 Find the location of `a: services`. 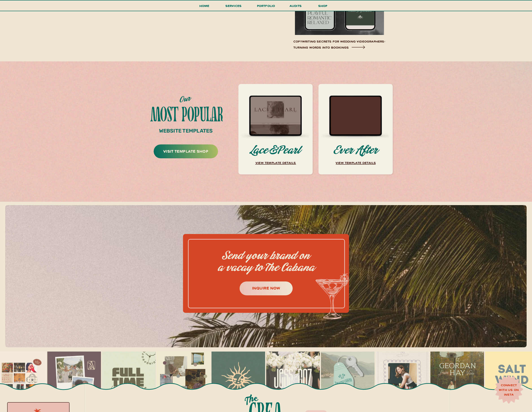

a: services is located at coordinates (233, 7).